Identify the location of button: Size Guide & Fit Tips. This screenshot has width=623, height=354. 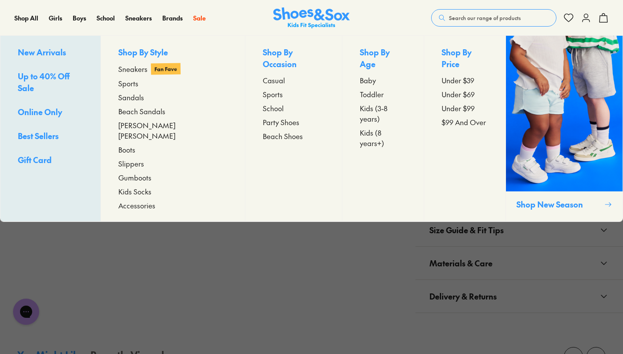
(519, 229).